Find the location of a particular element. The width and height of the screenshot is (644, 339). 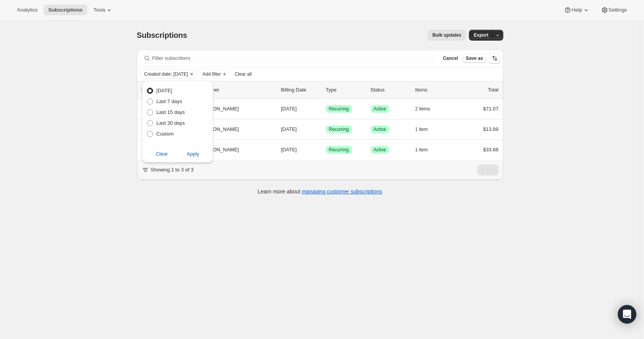

button: Bulk updates is located at coordinates (447, 35).